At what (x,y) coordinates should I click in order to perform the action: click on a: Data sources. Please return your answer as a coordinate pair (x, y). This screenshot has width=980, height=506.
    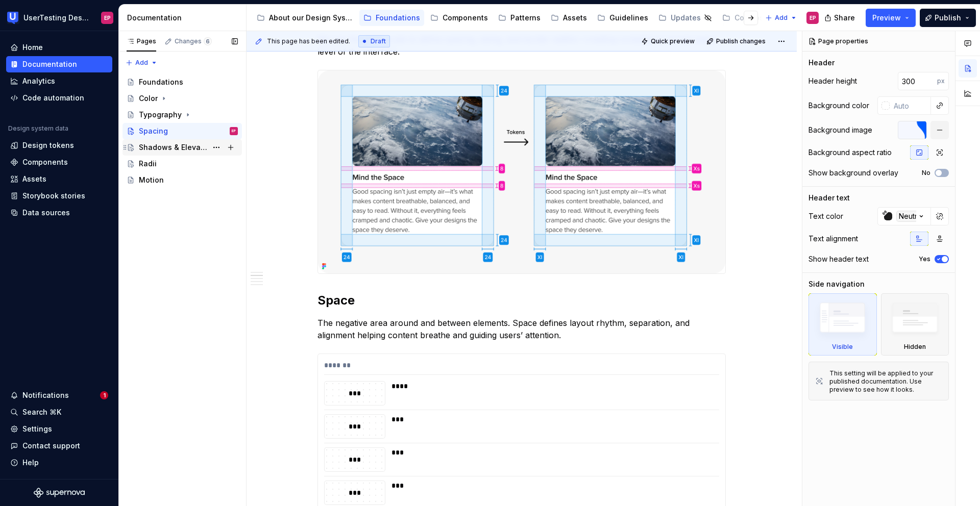
    Looking at the image, I should click on (59, 212).